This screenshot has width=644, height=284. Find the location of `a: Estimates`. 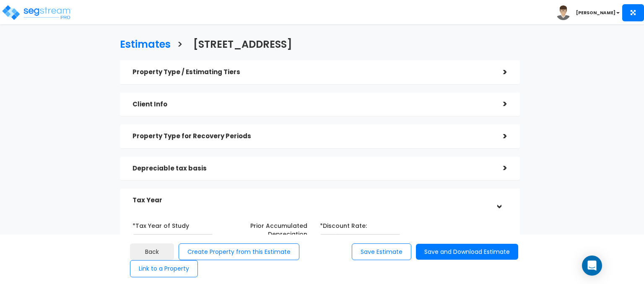

a: Estimates is located at coordinates (142, 43).